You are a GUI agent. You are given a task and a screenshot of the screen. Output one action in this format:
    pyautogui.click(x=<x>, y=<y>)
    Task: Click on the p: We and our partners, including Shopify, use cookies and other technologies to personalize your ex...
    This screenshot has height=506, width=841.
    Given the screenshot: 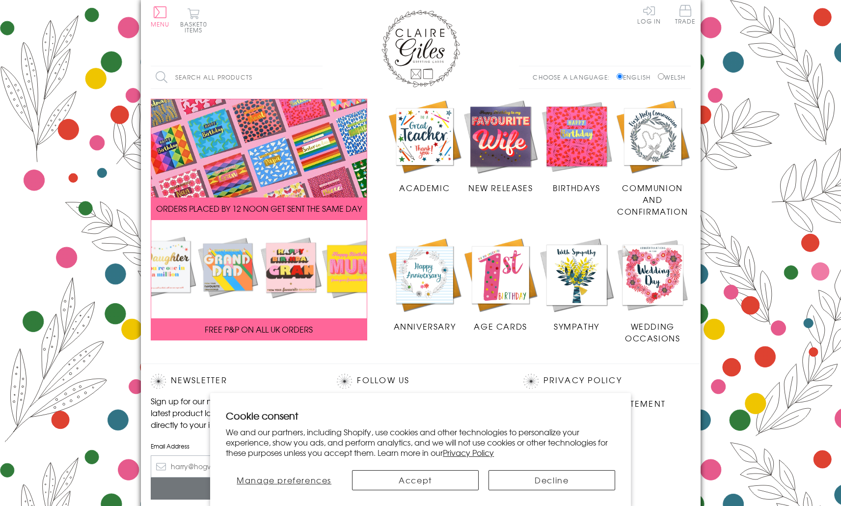 What is the action you would take?
    pyautogui.click(x=420, y=442)
    